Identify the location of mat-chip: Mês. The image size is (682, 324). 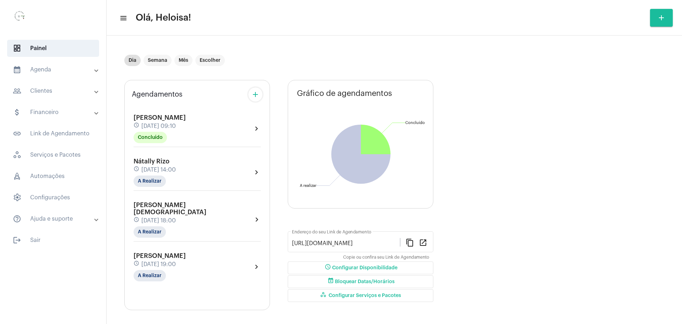
(183, 60).